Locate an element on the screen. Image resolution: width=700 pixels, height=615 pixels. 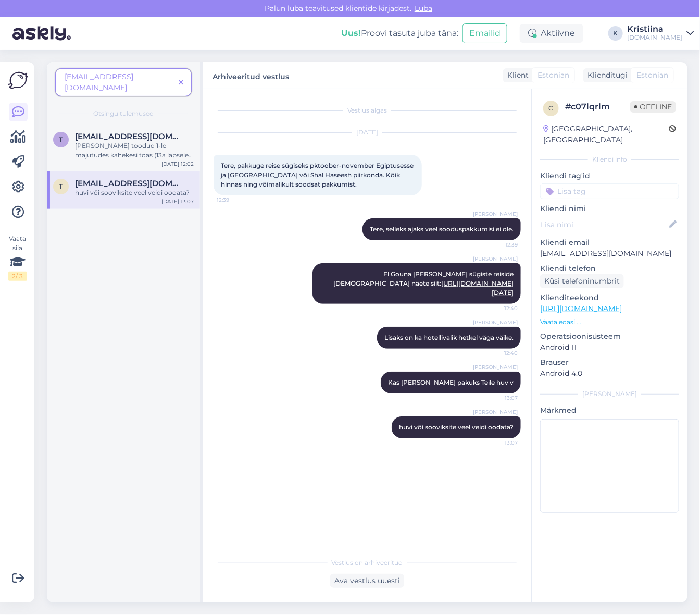
div: huvi või sooviksite veel veidi oodata? is located at coordinates (134, 193).